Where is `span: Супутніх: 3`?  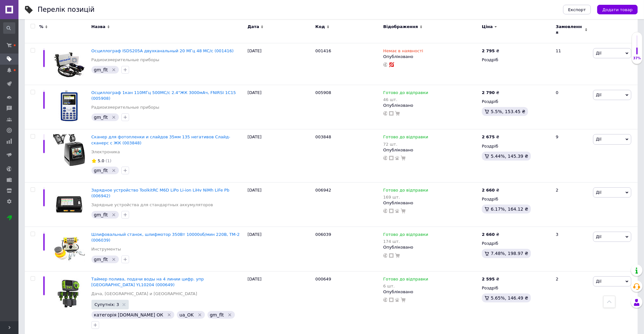
span: Супутніх: 3 is located at coordinates (107, 304).